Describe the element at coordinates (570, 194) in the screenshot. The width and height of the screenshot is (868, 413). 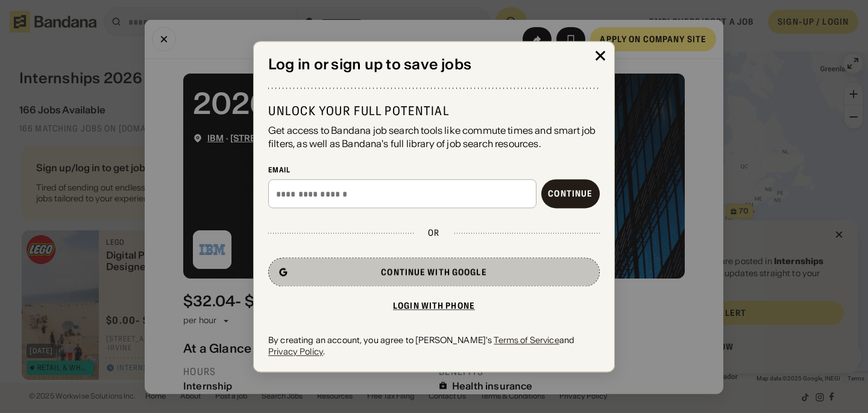
I see `div: Continue` at that location.